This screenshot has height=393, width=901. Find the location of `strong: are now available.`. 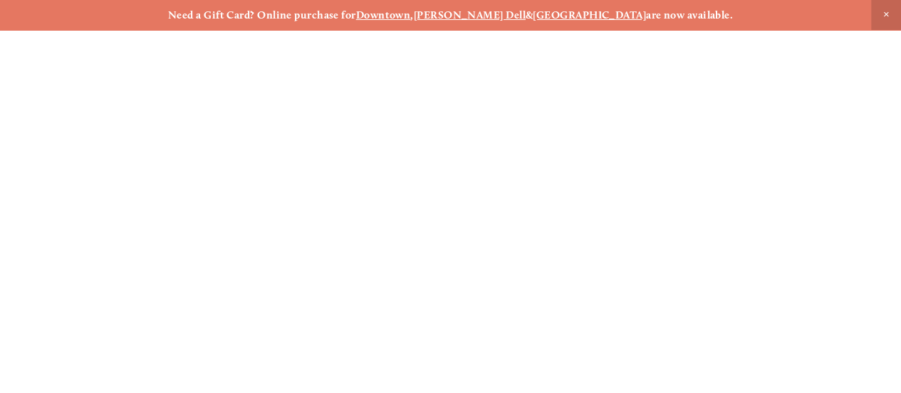

strong: are now available. is located at coordinates (690, 15).